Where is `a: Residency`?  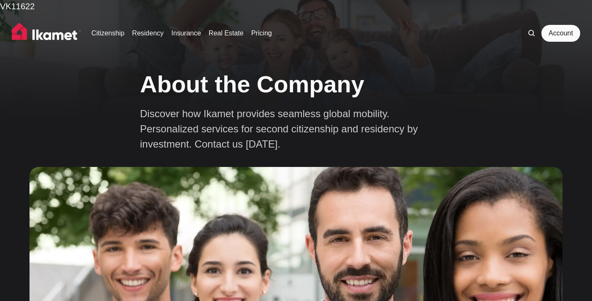
a: Residency is located at coordinates (148, 33).